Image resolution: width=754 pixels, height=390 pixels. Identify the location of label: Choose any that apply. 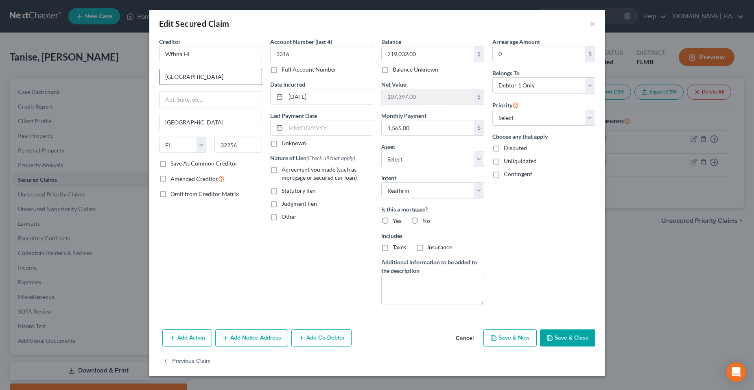
(543, 136).